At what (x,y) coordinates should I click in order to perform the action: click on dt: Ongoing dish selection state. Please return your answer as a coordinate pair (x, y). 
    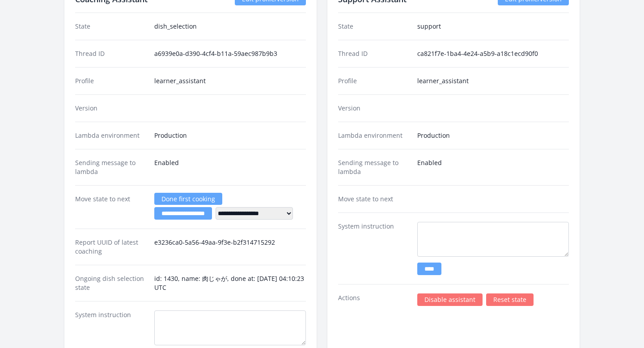
    Looking at the image, I should click on (111, 283).